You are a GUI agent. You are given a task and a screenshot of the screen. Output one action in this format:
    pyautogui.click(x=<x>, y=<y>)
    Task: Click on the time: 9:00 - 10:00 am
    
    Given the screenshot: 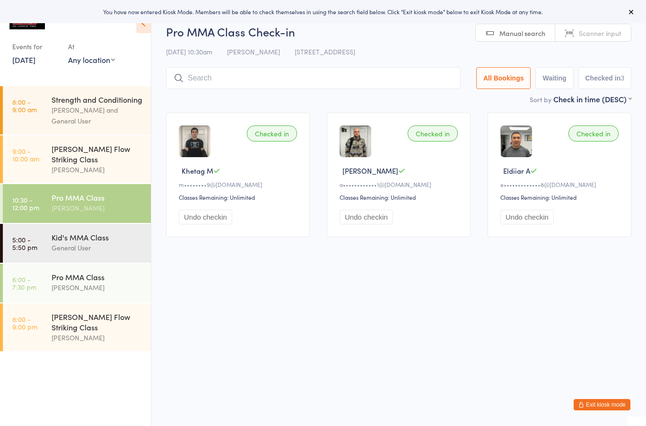 What is the action you would take?
    pyautogui.click(x=26, y=155)
    